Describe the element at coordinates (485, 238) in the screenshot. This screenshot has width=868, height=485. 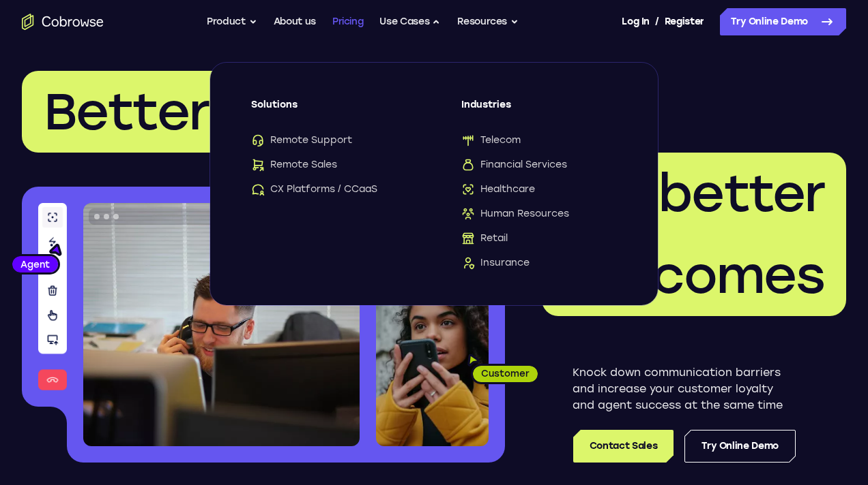
I see `span: Retail` at that location.